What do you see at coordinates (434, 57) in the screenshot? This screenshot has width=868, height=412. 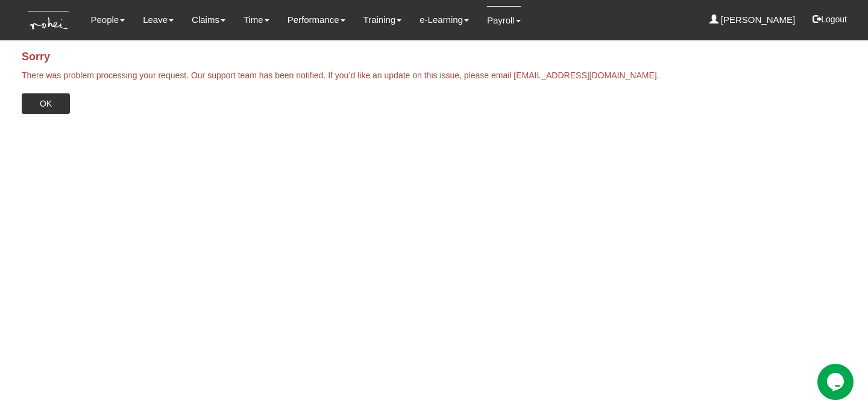 I see `h4: Sorry` at bounding box center [434, 57].